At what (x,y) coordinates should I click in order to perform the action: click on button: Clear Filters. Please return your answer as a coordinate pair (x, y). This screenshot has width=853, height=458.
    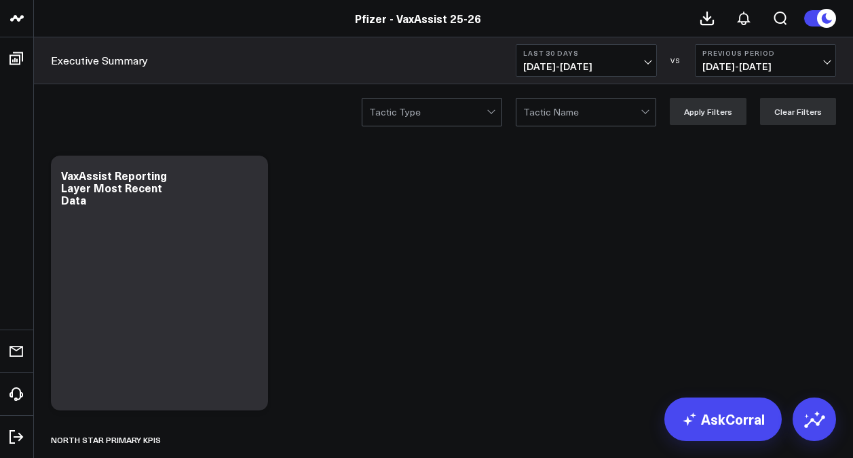
    Looking at the image, I should click on (798, 111).